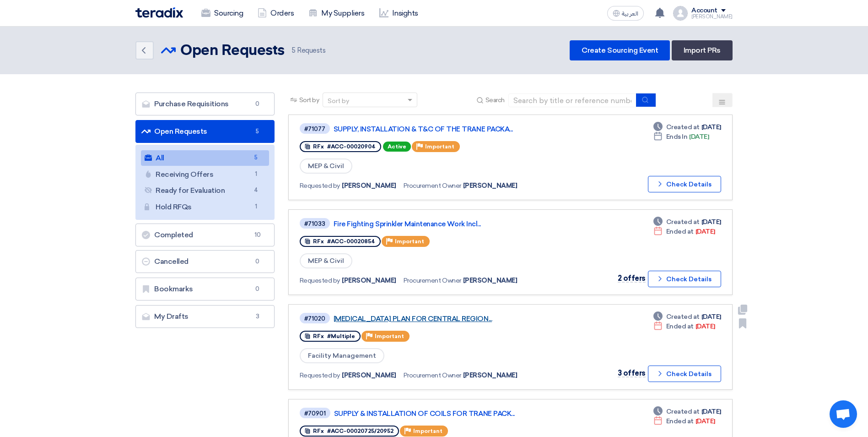 The height and width of the screenshot is (437, 868). I want to click on img: profile_test.png, so click(680, 14).